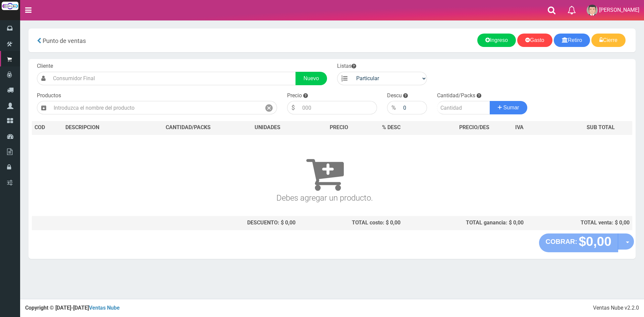  Describe the element at coordinates (351, 222) in the screenshot. I see `div: TOTAL costo: $ 0,00` at that location.